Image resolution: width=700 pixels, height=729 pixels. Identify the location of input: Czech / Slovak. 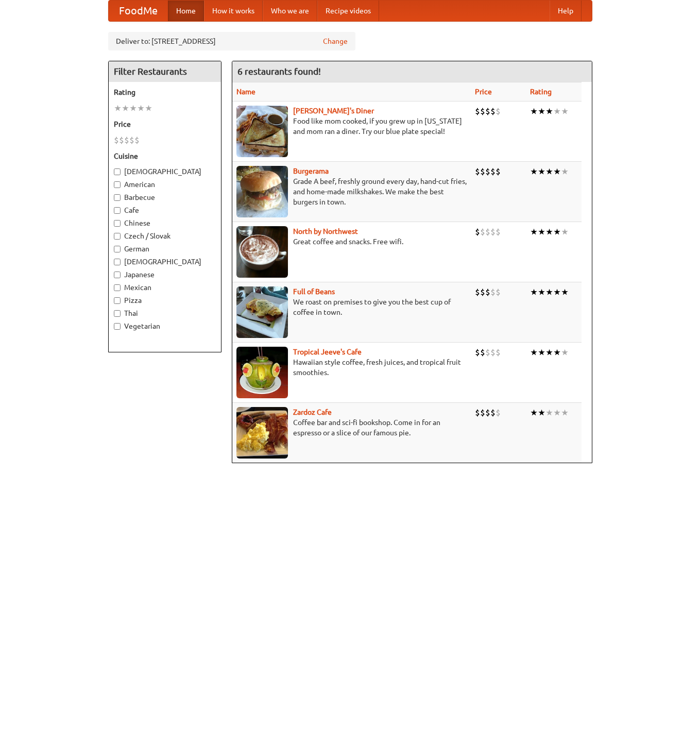
(117, 236).